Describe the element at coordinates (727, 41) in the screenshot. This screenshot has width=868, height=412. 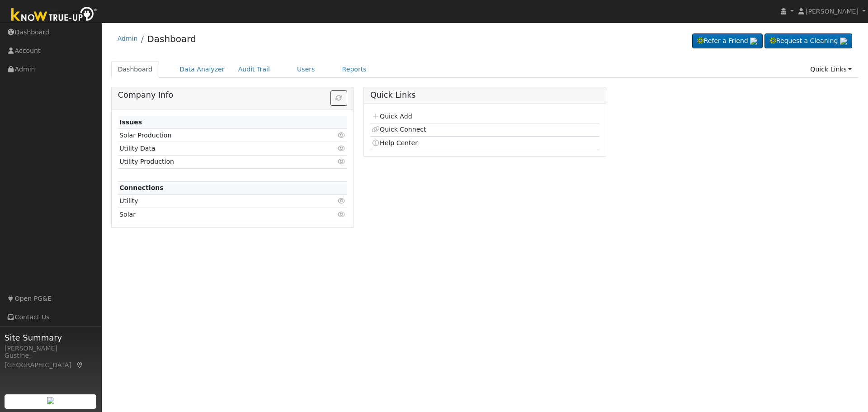
I see `a: Refer a Friend` at that location.